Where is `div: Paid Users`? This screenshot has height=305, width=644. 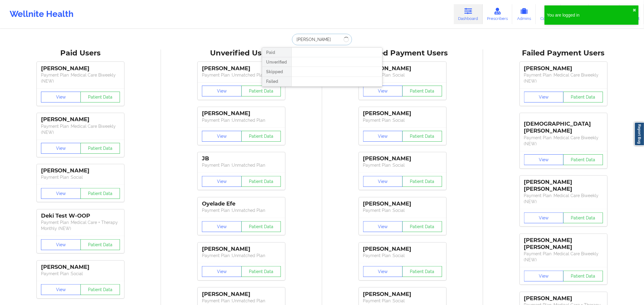
div: Paid Users is located at coordinates (80, 53).